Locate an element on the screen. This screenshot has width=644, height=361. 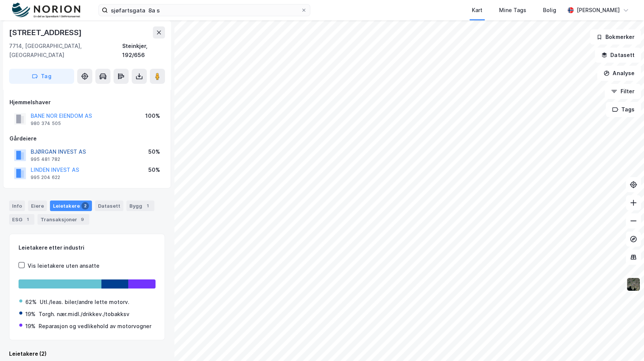
div: Bygg is located at coordinates (140, 206).